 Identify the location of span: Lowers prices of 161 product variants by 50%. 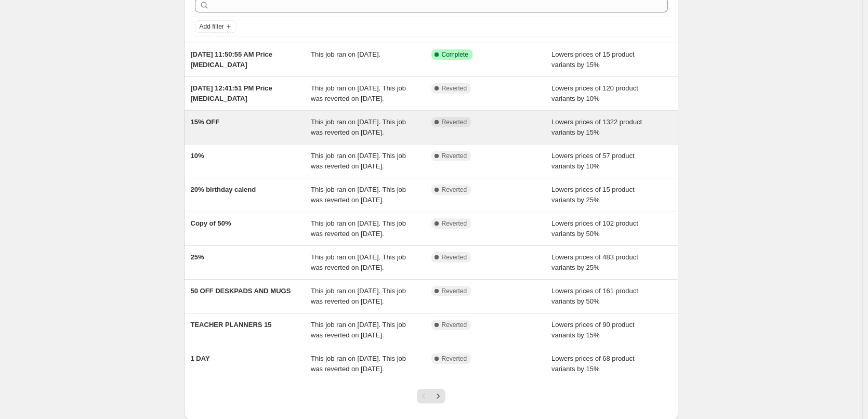
(594, 296).